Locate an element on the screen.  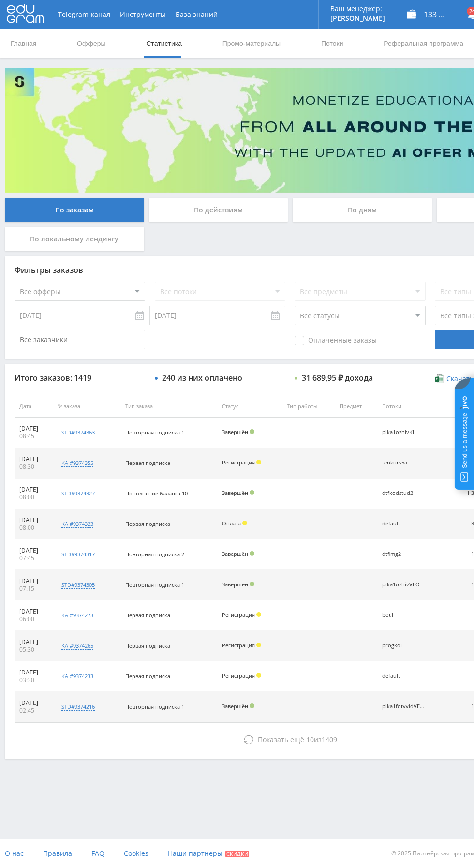
div: dtfkodstud2 is located at coordinates (404, 493).